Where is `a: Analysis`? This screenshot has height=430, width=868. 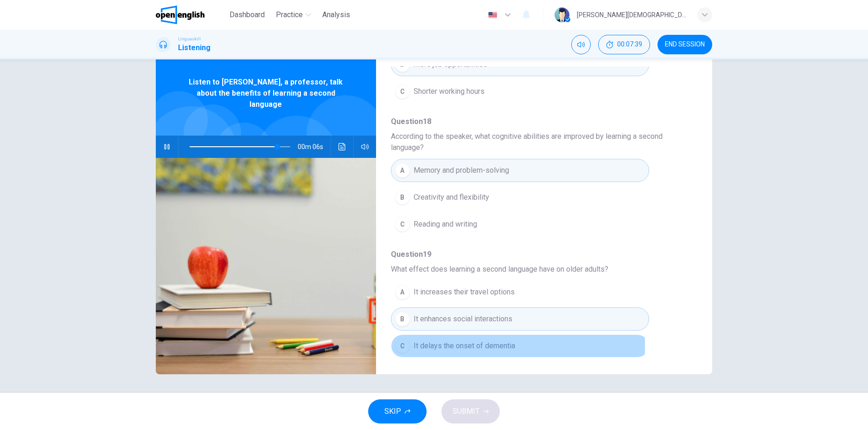 a: Analysis is located at coordinates (336, 15).